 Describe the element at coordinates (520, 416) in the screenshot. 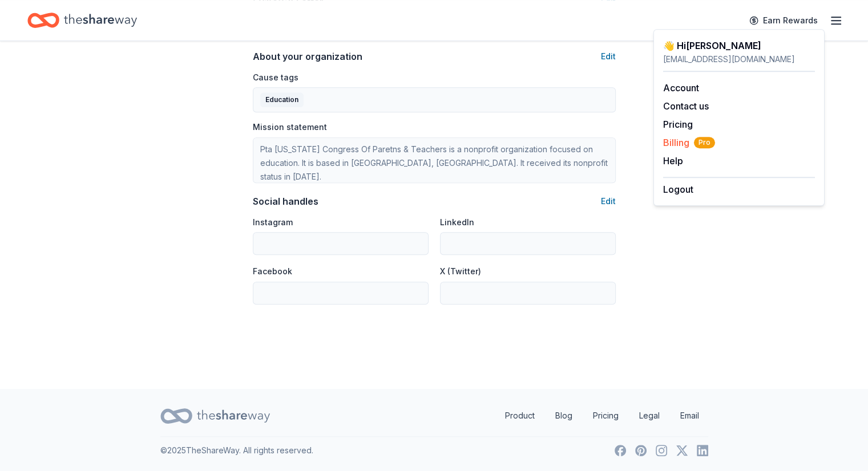

I see `a: Product` at that location.